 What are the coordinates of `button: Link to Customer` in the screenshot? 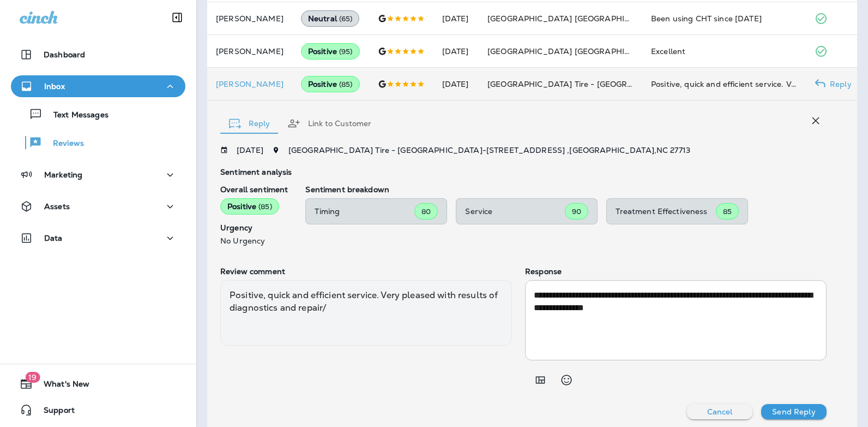 It's located at (330, 124).